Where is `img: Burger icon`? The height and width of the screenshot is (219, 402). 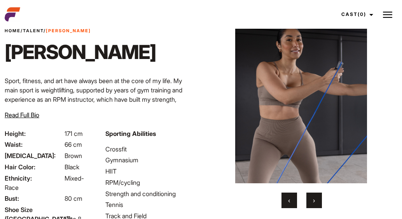 img: Burger icon is located at coordinates (388, 15).